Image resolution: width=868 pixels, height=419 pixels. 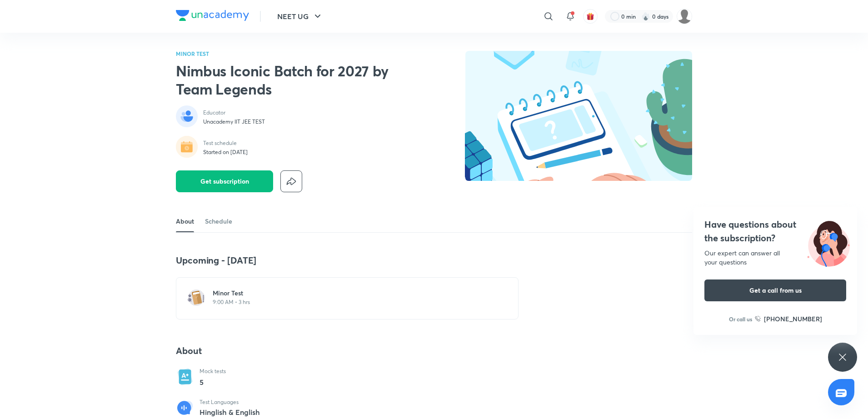 What do you see at coordinates (219, 222) in the screenshot?
I see `a: Schedule` at bounding box center [219, 222].